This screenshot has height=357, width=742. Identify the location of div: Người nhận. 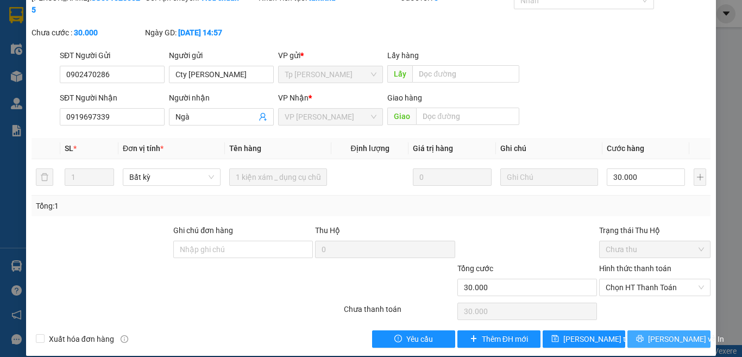
(221, 98).